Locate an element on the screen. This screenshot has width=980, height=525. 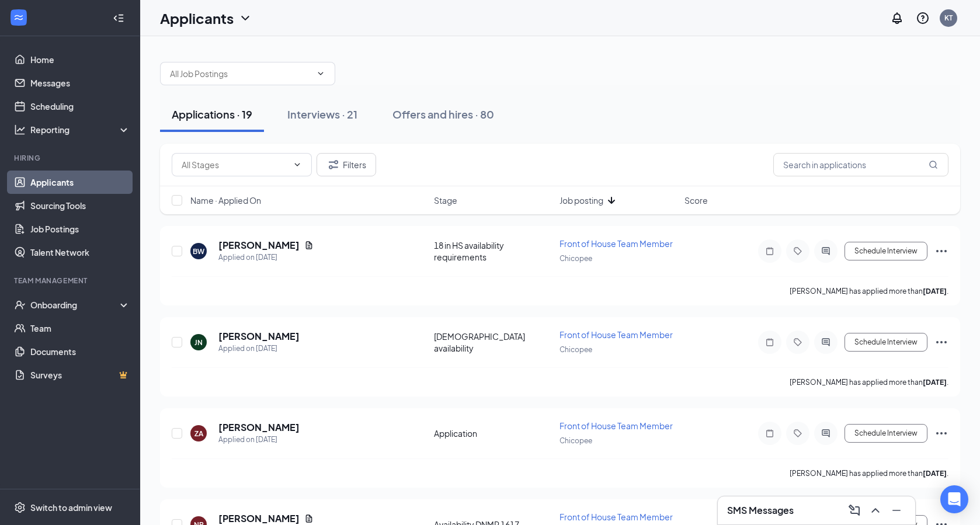
div: Applications · 19 is located at coordinates (212, 114).